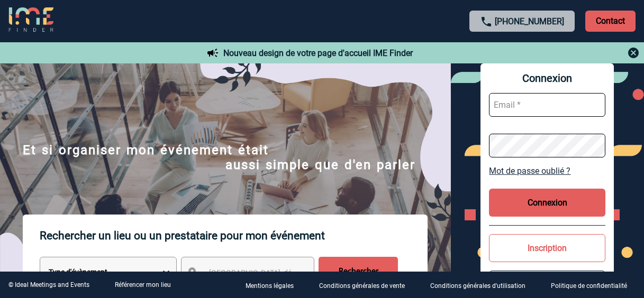 The image size is (644, 298). I want to click on a: Politique de confidentialité, so click(592, 285).